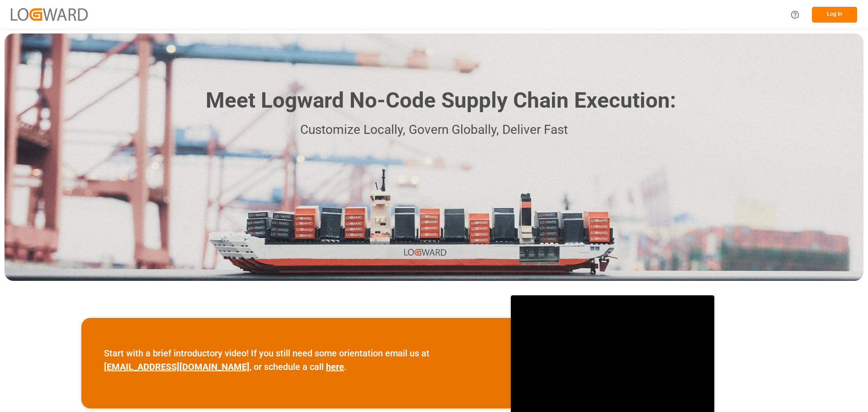  Describe the element at coordinates (434, 130) in the screenshot. I see `p: Customize Locally, Govern Globally, Deliver Fast` at that location.